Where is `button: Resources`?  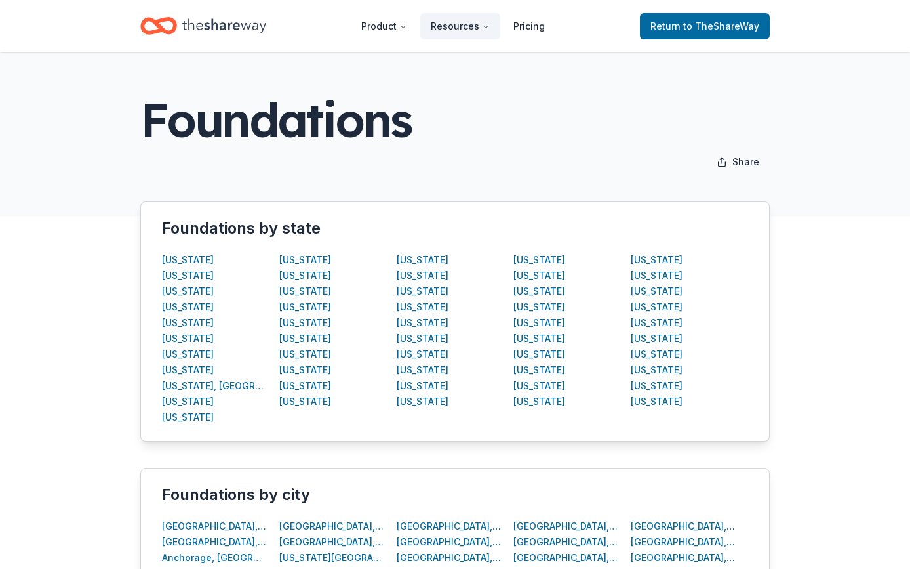
button: Resources is located at coordinates (460, 26).